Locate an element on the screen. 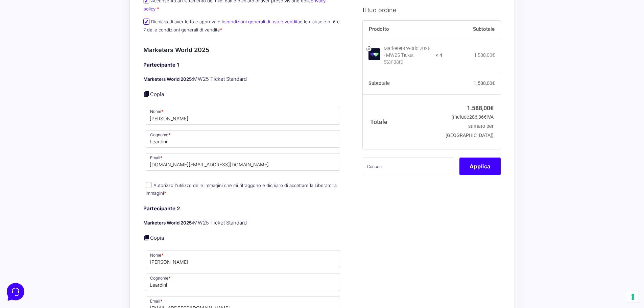  strong: × 4 is located at coordinates (439, 55).